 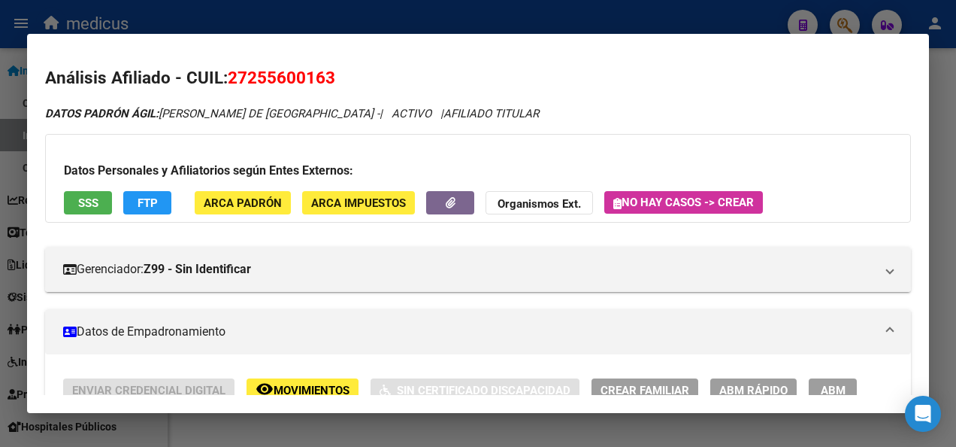 What do you see at coordinates (197, 269) in the screenshot?
I see `strong: Z99 - Sin Identificar` at bounding box center [197, 269].